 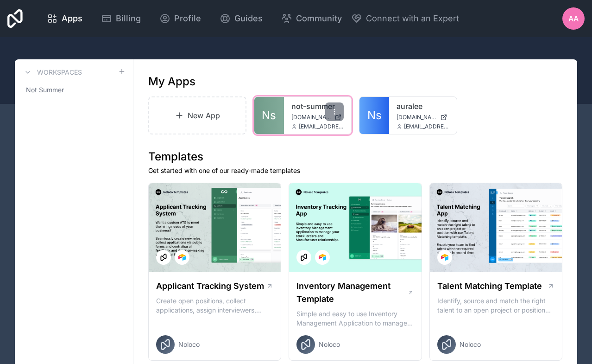 What do you see at coordinates (52, 73) in the screenshot?
I see `a: Workspaces` at bounding box center [52, 73].